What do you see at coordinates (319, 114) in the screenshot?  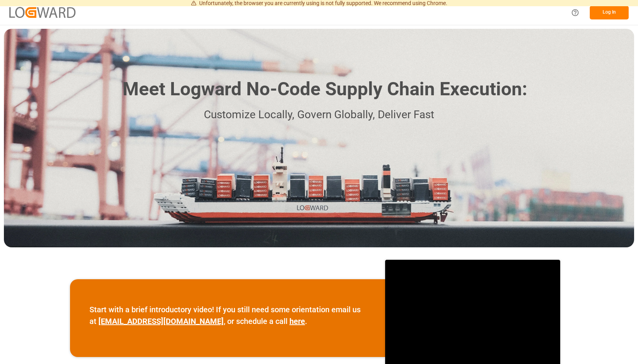 I see `p: Customize Locally, Govern Globally, Deliver Fast` at bounding box center [319, 114].